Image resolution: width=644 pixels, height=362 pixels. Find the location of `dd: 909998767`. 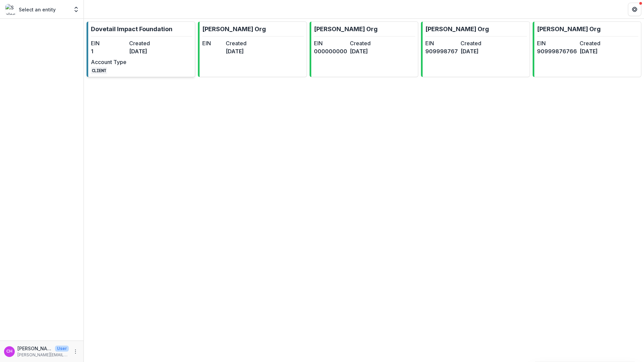

dd: 909998767 is located at coordinates (441, 51).